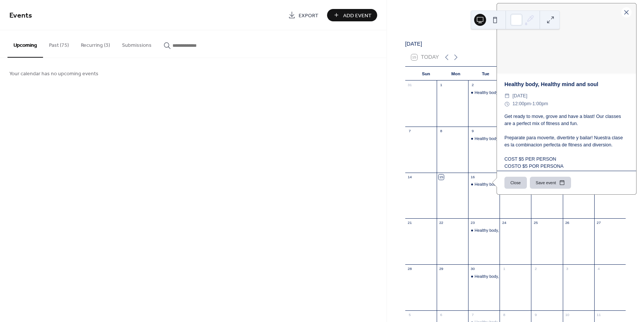  I want to click on div: 4, so click(599, 269).